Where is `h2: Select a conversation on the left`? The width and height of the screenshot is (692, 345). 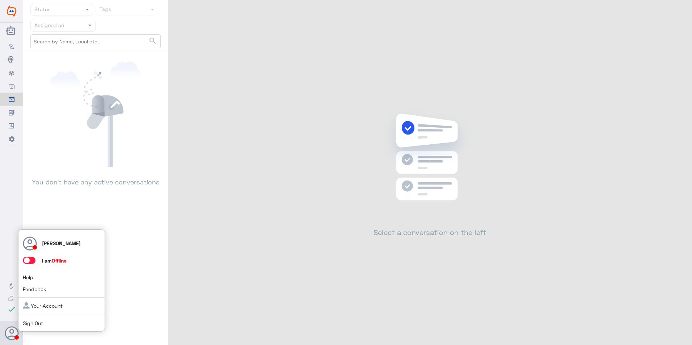
h2: Select a conversation on the left is located at coordinates (430, 232).